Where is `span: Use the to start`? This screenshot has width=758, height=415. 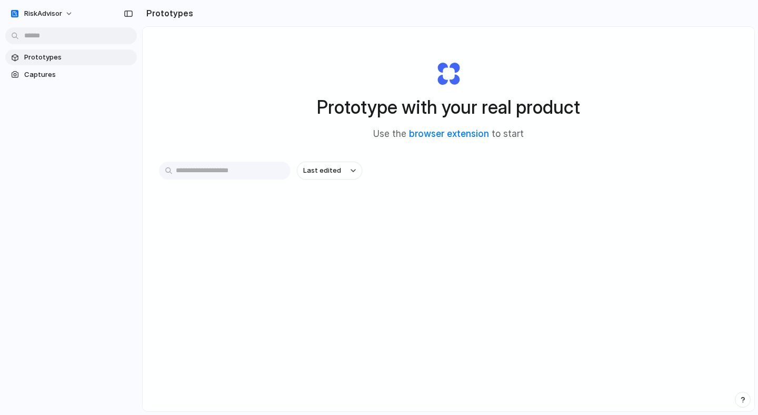
span: Use the to start is located at coordinates (449, 134).